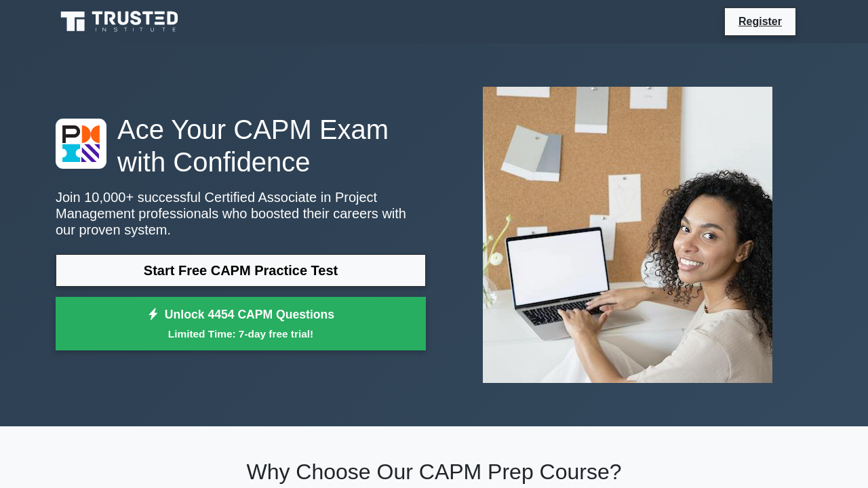 The width and height of the screenshot is (868, 488). What do you see at coordinates (240, 334) in the screenshot?
I see `small: Limited Time: 7-day free trial!` at bounding box center [240, 334].